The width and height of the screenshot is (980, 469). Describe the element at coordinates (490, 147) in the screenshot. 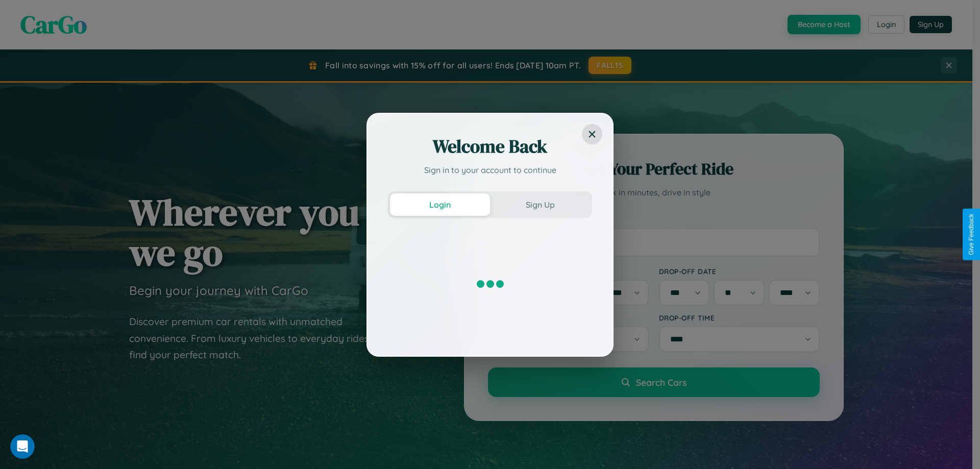

I see `h2: Welcome Back` at that location.